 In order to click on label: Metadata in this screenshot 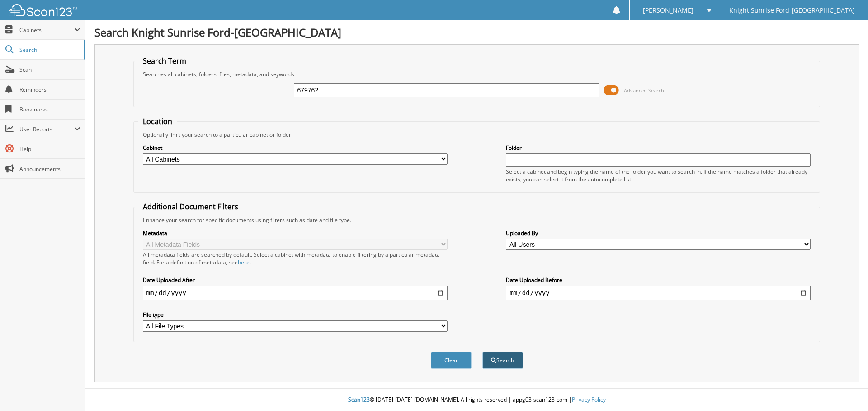, I will do `click(295, 233)`.